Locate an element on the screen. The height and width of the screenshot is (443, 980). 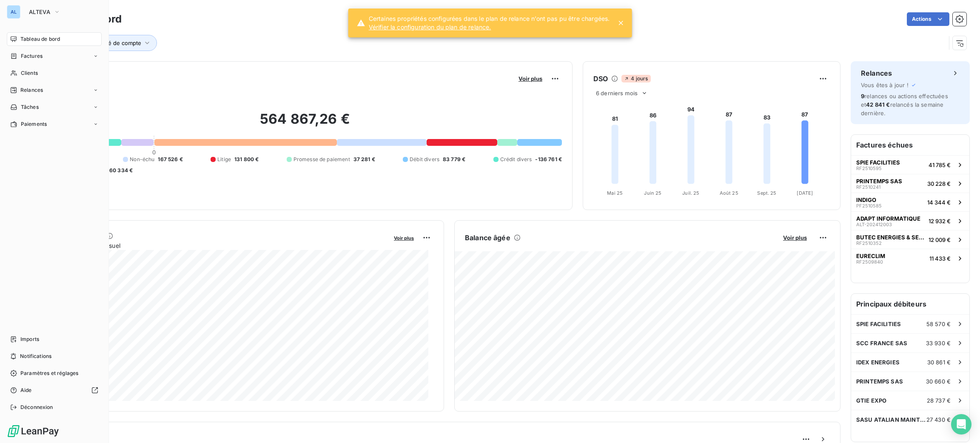
span: BUTEC ENERGIES & SERVICES is located at coordinates (891, 237).